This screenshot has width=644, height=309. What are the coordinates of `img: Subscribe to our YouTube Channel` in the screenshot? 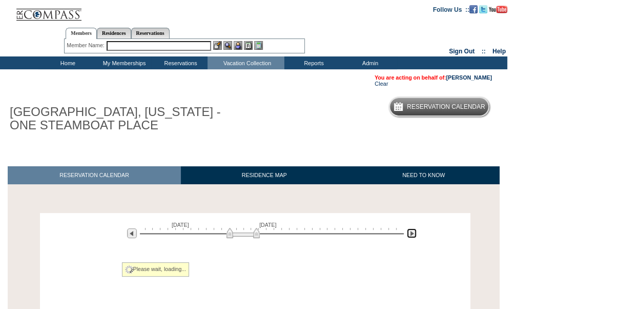 It's located at (498, 10).